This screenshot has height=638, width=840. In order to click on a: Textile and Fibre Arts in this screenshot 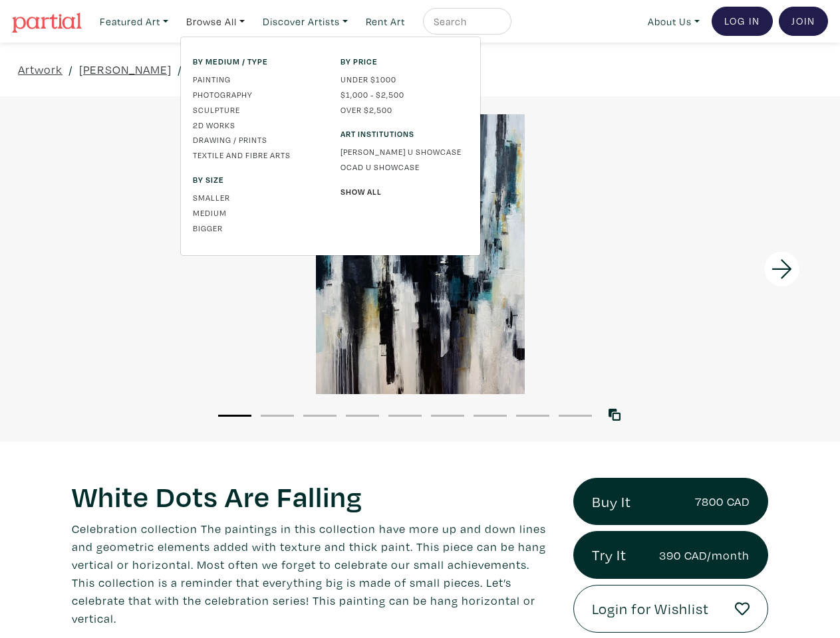, I will do `click(256, 155)`.